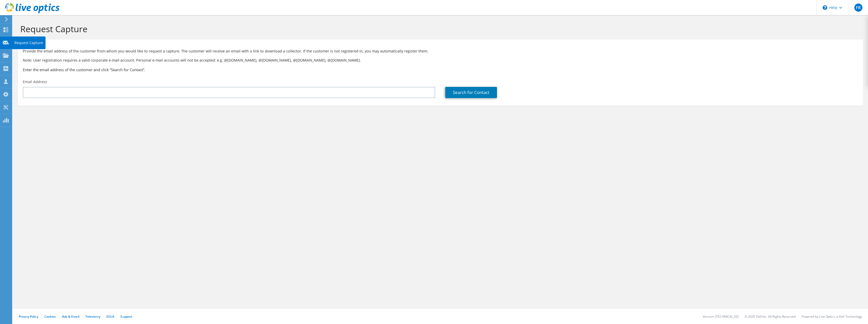 Image resolution: width=868 pixels, height=324 pixels. Describe the element at coordinates (441, 60) in the screenshot. I see `p: Note: User registration requires a valid corporate e-mail account. Personal e-mail accounts will ...` at that location.